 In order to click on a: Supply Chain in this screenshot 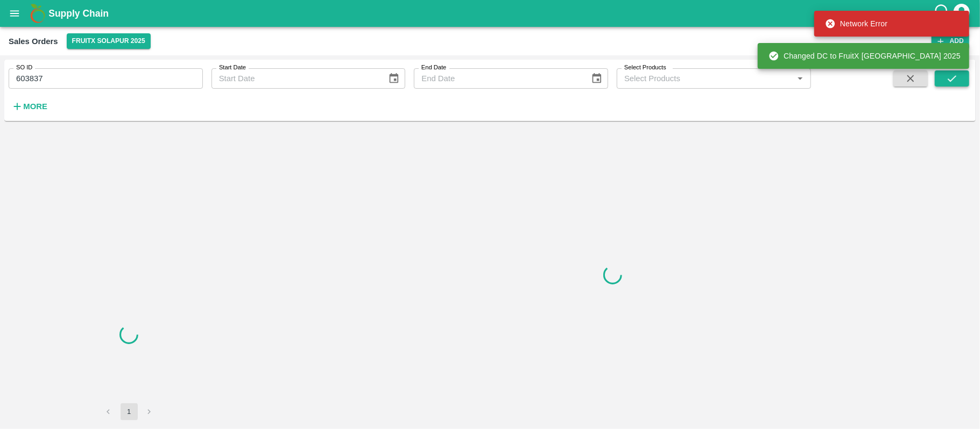, I will do `click(490, 13)`.